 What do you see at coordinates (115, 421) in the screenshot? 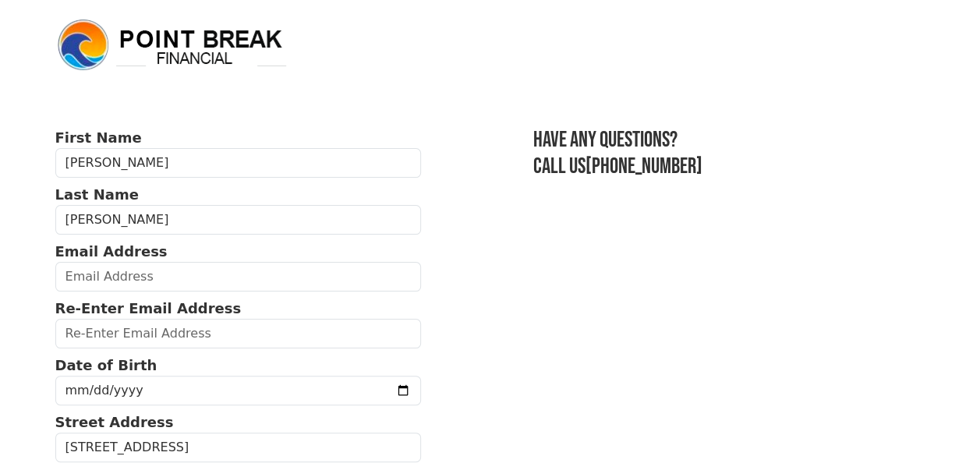
I see `strong: Street Address` at bounding box center [115, 421].